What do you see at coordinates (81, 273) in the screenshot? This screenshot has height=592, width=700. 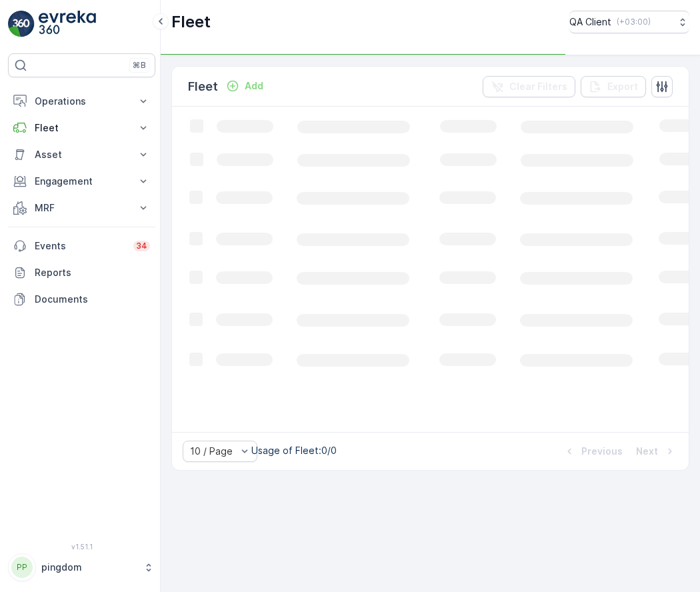 I see `a: Reports` at bounding box center [81, 273].